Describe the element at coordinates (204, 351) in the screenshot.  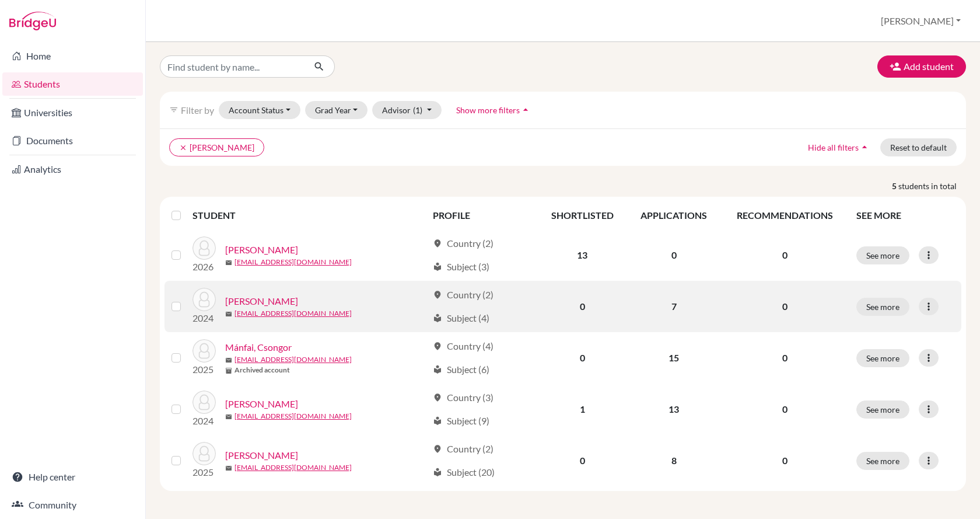
I see `img: Mánfai, Csongor` at that location.